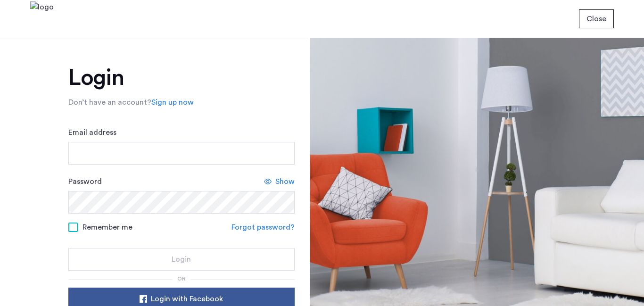 The image size is (644, 306). I want to click on img: logo, so click(42, 19).